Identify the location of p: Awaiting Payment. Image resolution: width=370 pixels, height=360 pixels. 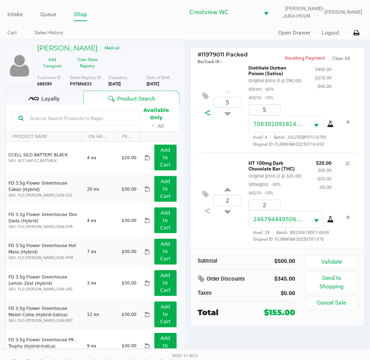
(301, 58).